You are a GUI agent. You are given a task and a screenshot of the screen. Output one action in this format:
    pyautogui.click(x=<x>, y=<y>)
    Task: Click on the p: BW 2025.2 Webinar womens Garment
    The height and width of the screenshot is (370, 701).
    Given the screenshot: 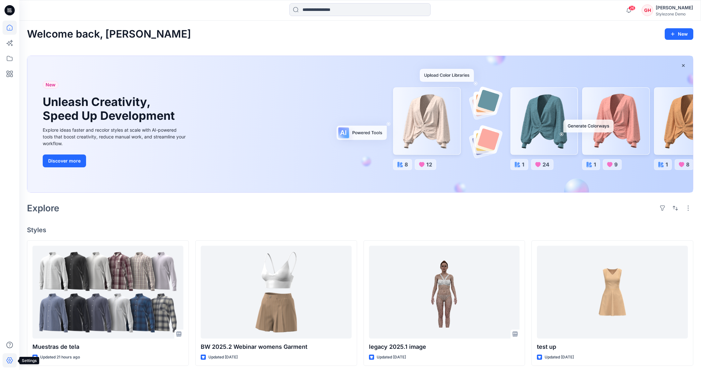 What is the action you would take?
    pyautogui.click(x=276, y=347)
    